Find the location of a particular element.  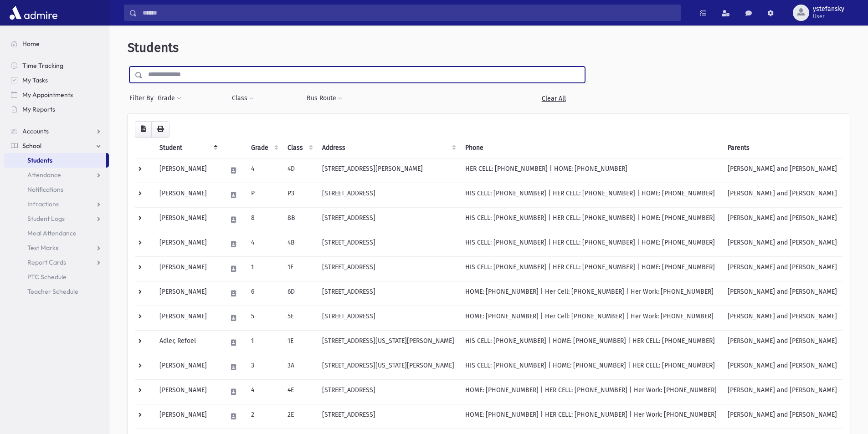

th: Student: activate to sort column descending is located at coordinates (187, 148).